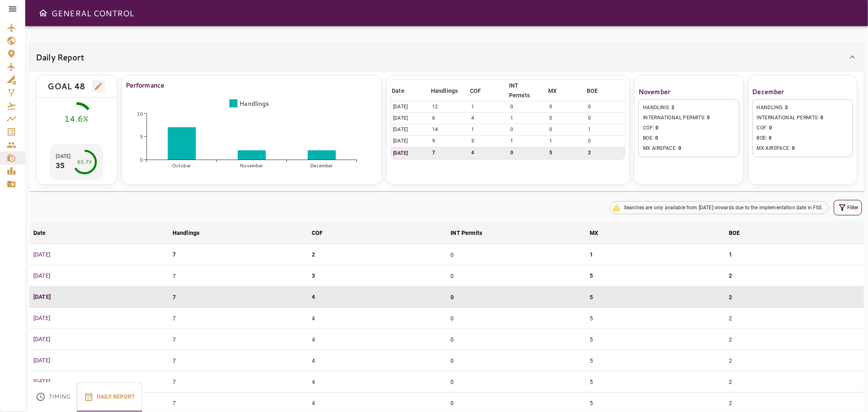 The image size is (868, 412). I want to click on tspan: 5, so click(142, 137).